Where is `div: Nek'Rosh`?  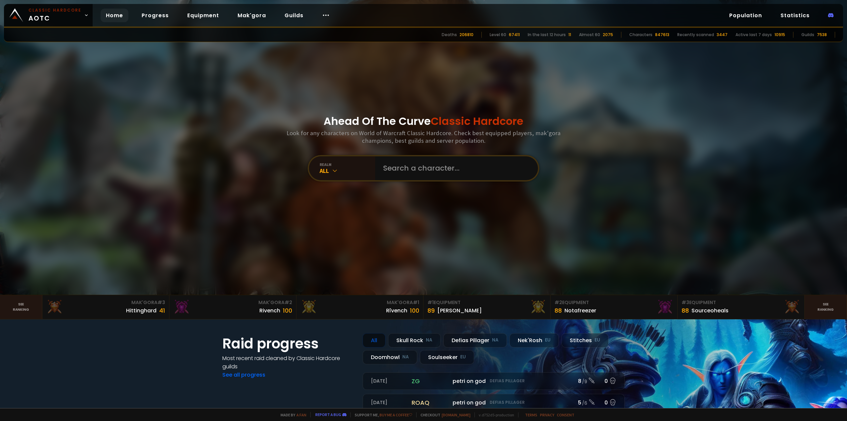 div: Nek'Rosh is located at coordinates (534, 340).